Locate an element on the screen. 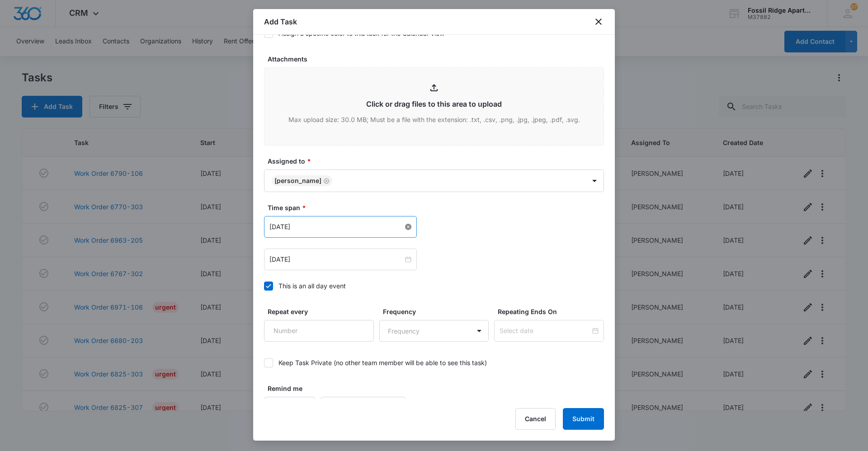 Image resolution: width=868 pixels, height=451 pixels. div: This is an all day event is located at coordinates (312, 285).